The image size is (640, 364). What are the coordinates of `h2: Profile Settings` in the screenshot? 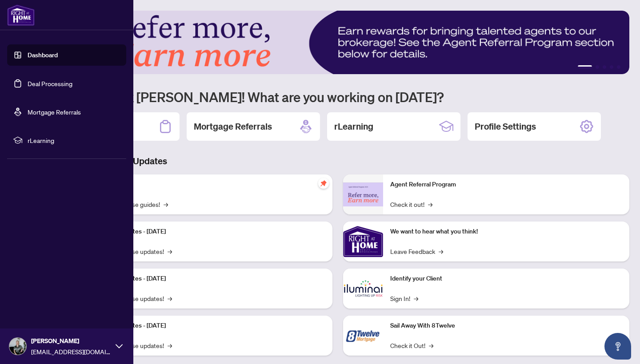 It's located at (505, 127).